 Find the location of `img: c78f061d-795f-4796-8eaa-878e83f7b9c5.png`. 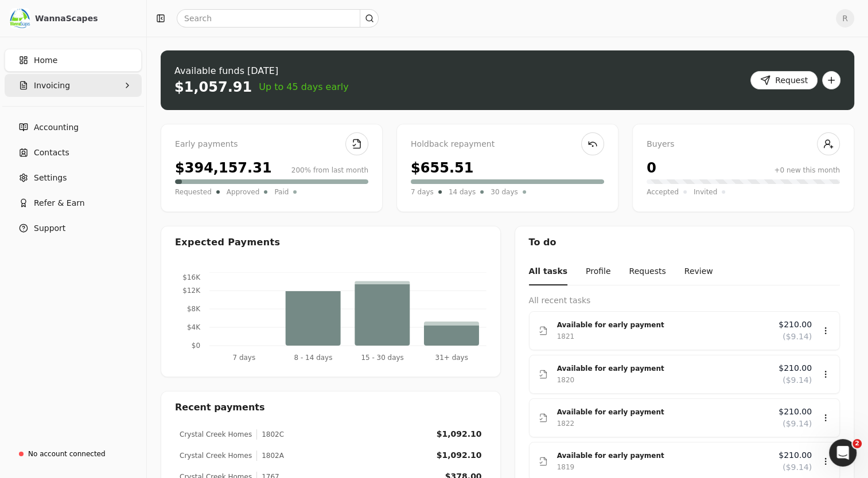

img: c78f061d-795f-4796-8eaa-878e83f7b9c5.png is located at coordinates (20, 19).